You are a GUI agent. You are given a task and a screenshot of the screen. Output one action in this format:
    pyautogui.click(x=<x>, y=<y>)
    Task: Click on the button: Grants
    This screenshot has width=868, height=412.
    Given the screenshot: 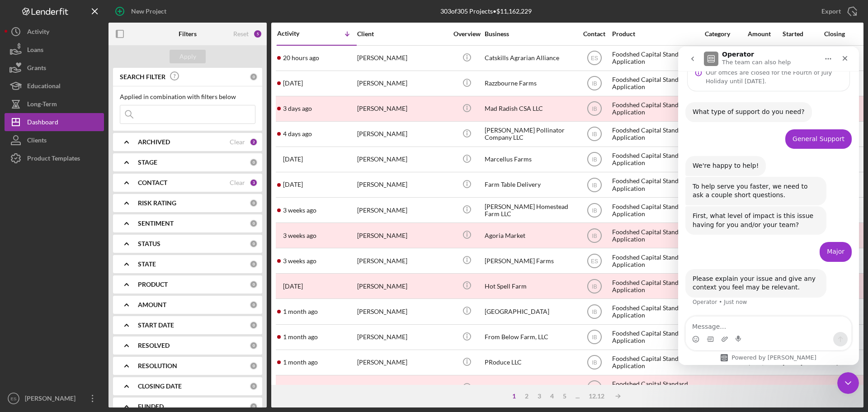 What is the action you would take?
    pyautogui.click(x=55, y=68)
    